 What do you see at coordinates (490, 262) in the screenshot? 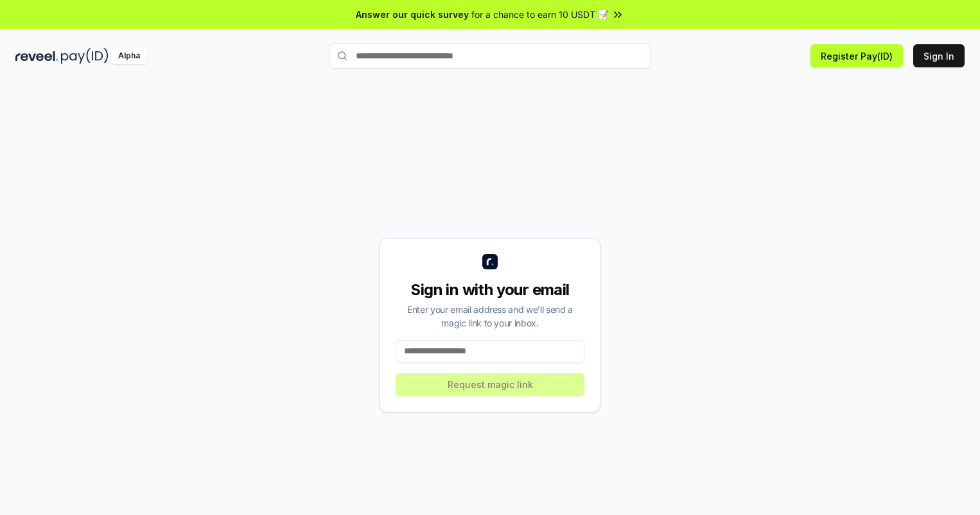
I see `img: logo_small` at bounding box center [490, 262].